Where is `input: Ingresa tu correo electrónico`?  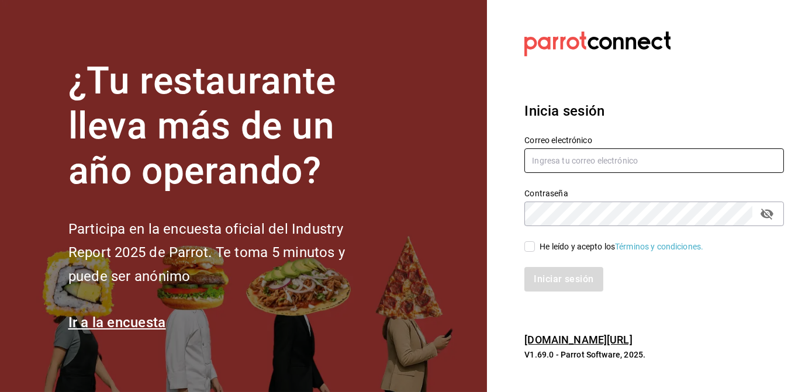
input: Ingresa tu correo electrónico is located at coordinates (654, 161).